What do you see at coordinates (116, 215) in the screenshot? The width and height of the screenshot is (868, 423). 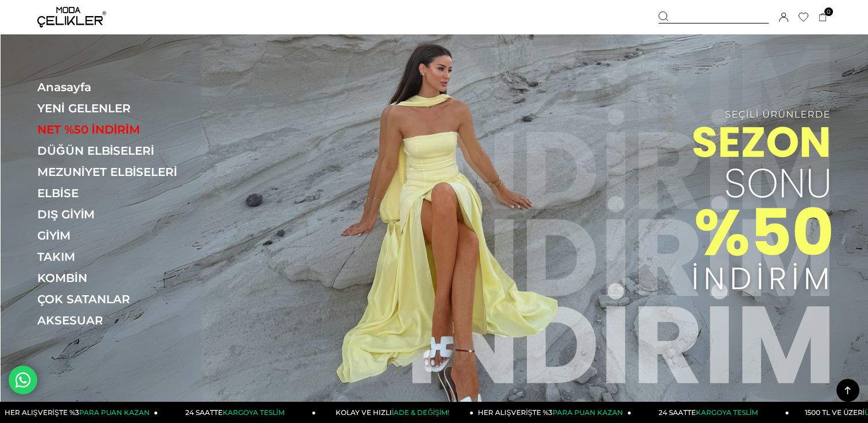 I see `a: DIŞ GİYİM` at bounding box center [116, 215].